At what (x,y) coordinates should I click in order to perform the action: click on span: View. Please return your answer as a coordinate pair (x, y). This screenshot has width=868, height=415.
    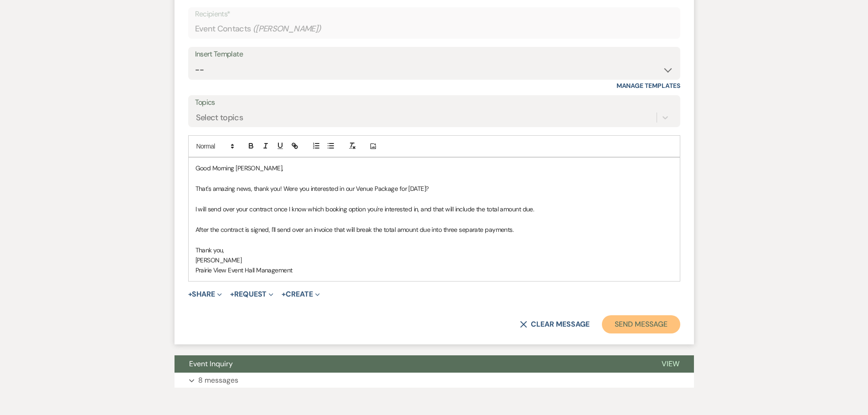
    Looking at the image, I should click on (670, 364).